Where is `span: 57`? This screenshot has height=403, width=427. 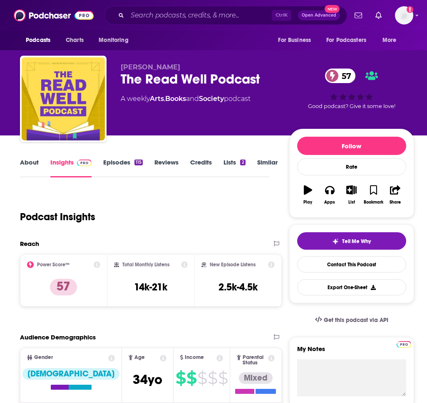
span: 57 is located at coordinates (344, 76).